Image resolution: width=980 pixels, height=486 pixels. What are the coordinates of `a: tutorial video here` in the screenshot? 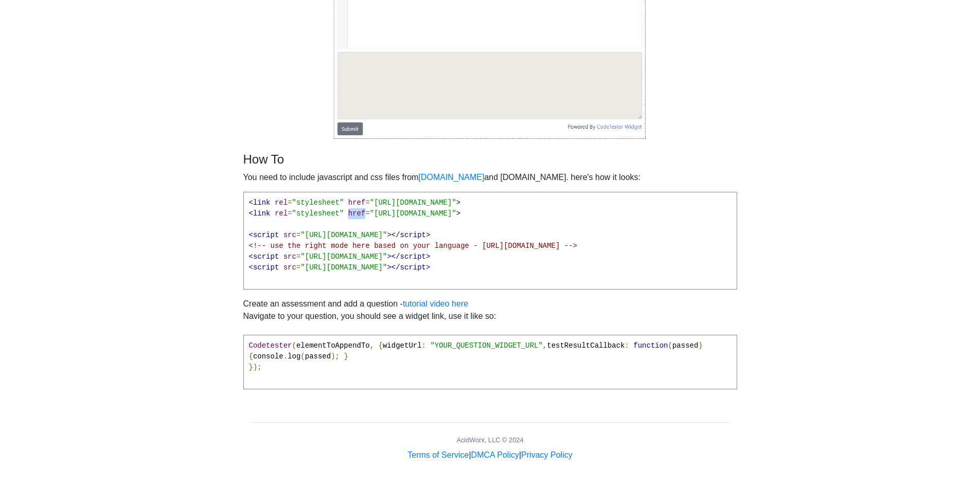 It's located at (435, 303).